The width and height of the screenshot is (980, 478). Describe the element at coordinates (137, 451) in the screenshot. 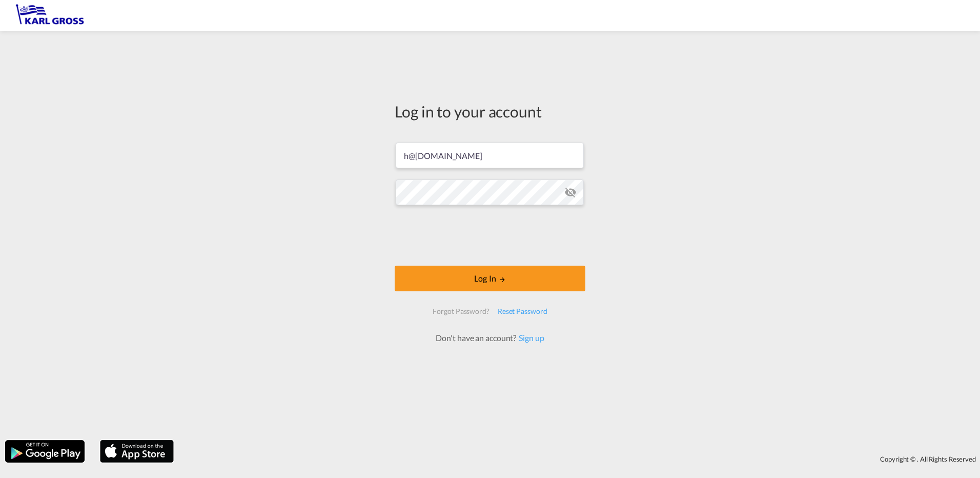

I see `img: apple.png` at that location.